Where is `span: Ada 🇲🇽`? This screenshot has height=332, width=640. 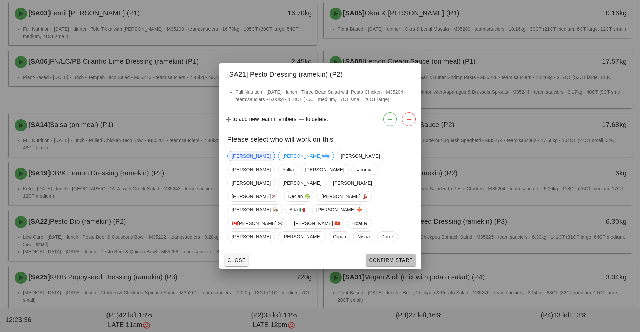 span: Ada 🇲🇽 is located at coordinates (297, 210).